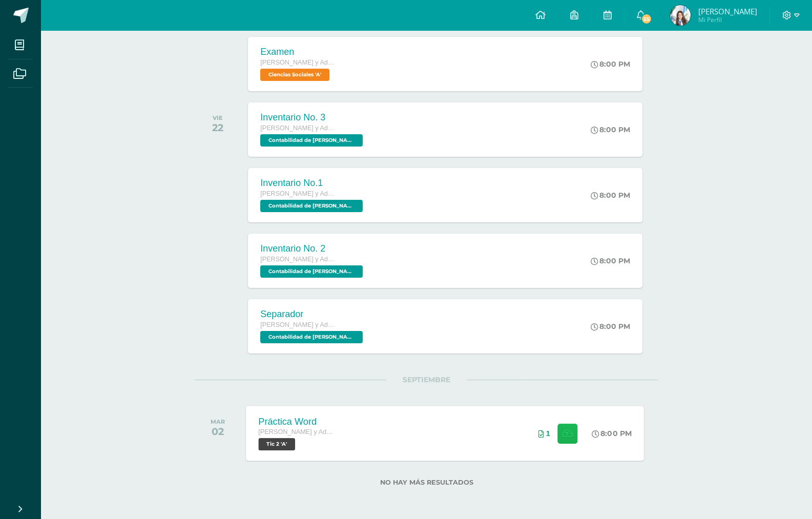 The height and width of the screenshot is (519, 812). What do you see at coordinates (218, 431) in the screenshot?
I see `div: 02` at bounding box center [218, 431].